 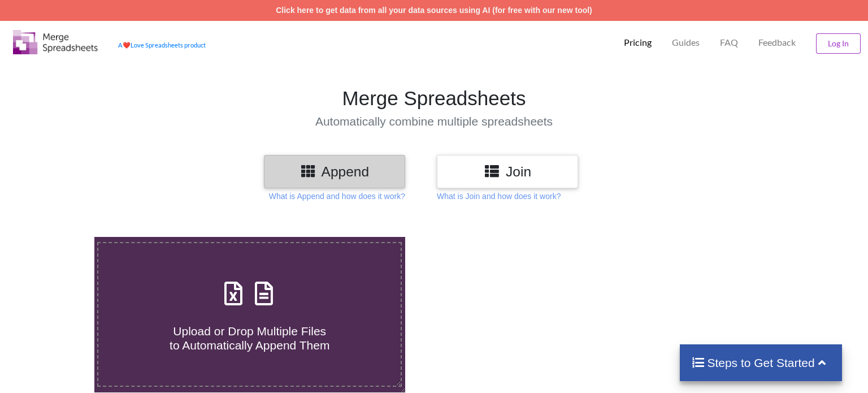 I want to click on h4: Steps to Get Started, so click(x=761, y=362).